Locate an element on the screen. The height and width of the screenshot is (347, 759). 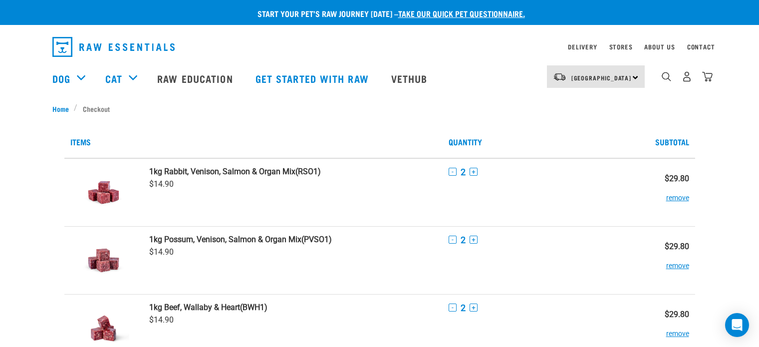
a: Dog is located at coordinates (61, 78).